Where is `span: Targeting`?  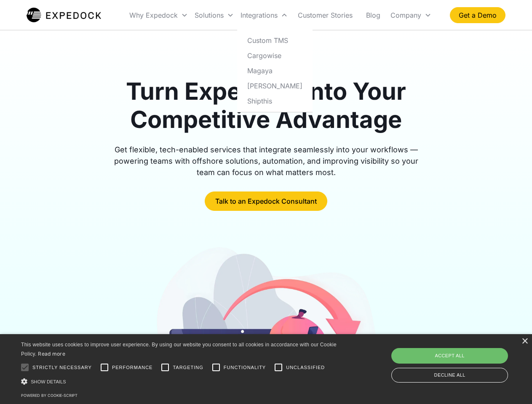
span: Targeting is located at coordinates (188, 368).